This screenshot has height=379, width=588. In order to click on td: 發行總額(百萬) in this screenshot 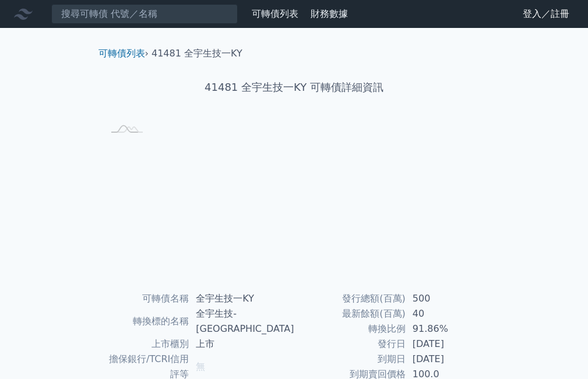, I will do `click(350, 298)`.